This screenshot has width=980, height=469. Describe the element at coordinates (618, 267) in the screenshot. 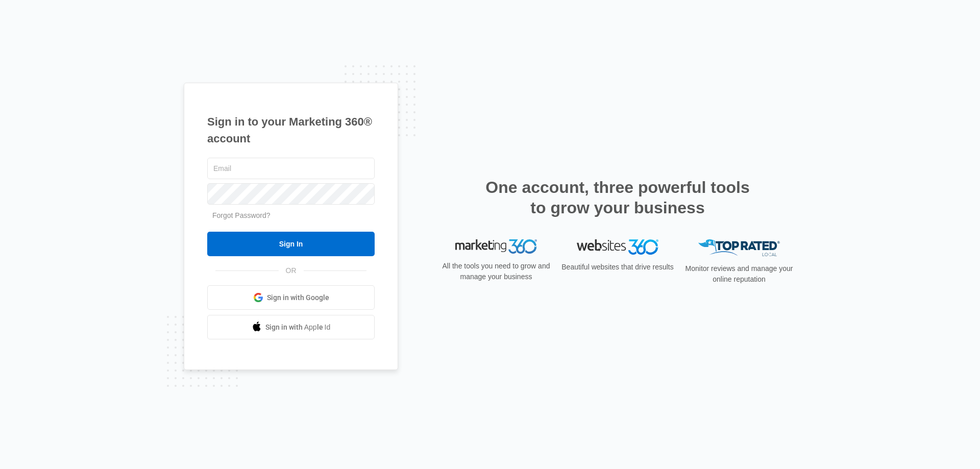

I see `p: Beautiful websites that drive results` at that location.